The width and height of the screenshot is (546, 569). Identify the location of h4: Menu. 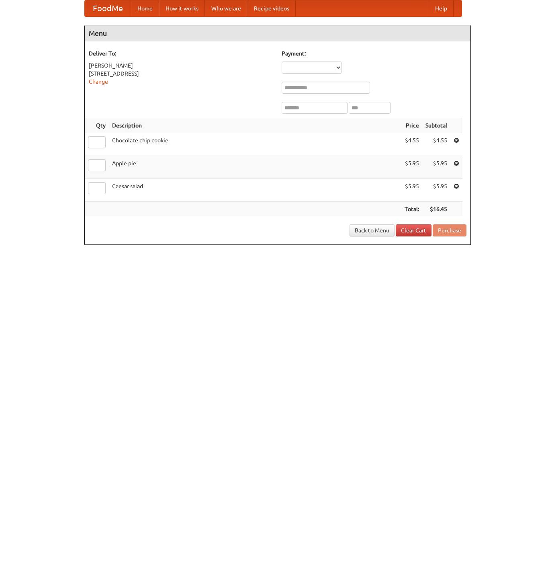
(278, 33).